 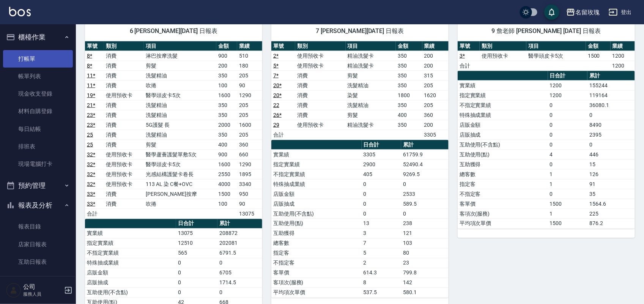 I want to click on td: 不指定實業績, so click(x=131, y=253).